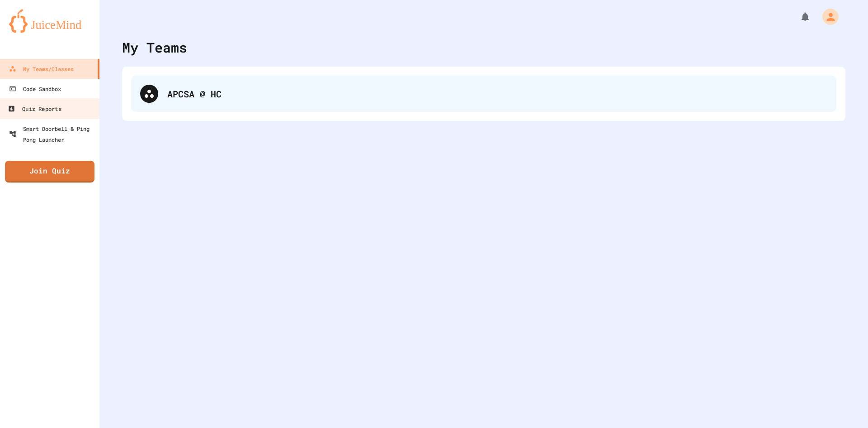 Image resolution: width=868 pixels, height=428 pixels. What do you see at coordinates (41, 69) in the screenshot?
I see `div: My Teams/Classes` at bounding box center [41, 69].